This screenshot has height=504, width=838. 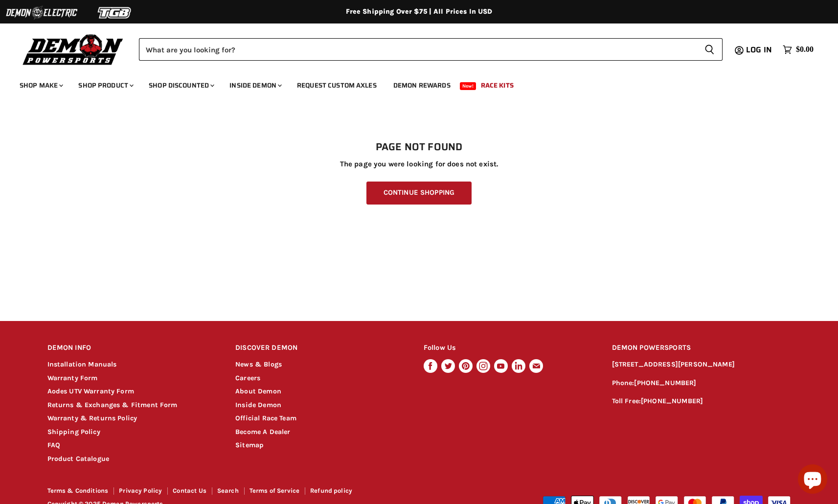 What do you see at coordinates (710, 49) in the screenshot?
I see `button: Search` at bounding box center [710, 49].